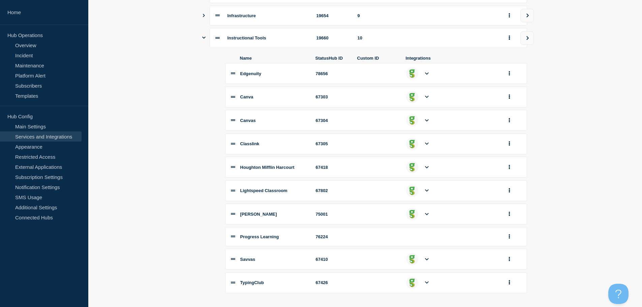  Describe the element at coordinates (333, 167) in the screenshot. I see `div: 67418` at that location.